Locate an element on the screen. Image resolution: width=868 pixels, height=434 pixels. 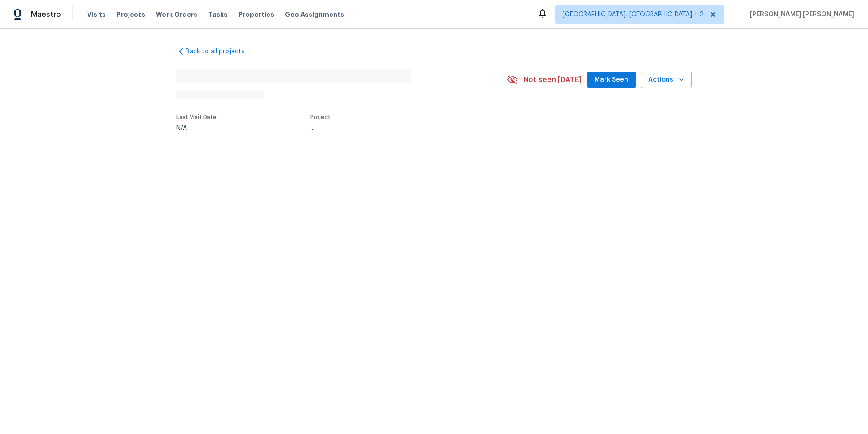
span: Projects is located at coordinates (131, 15).